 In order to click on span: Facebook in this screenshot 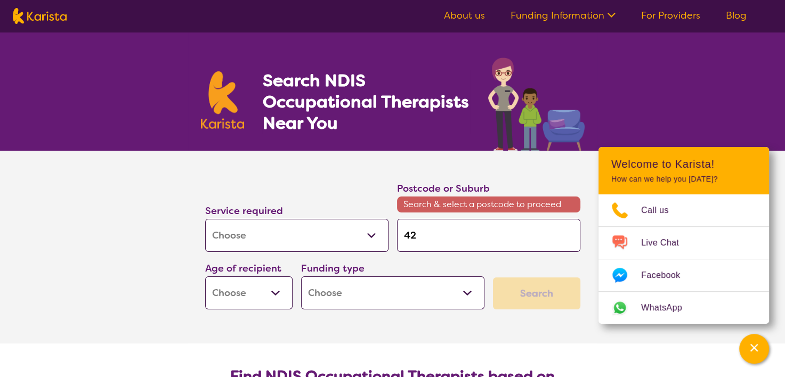, I will do `click(667, 276)`.